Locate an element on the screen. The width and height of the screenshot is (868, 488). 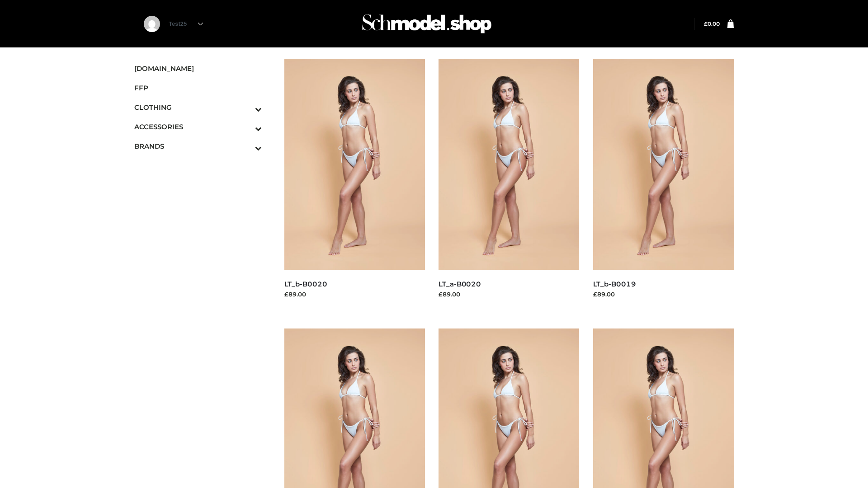
a: Test25 is located at coordinates (186, 23).